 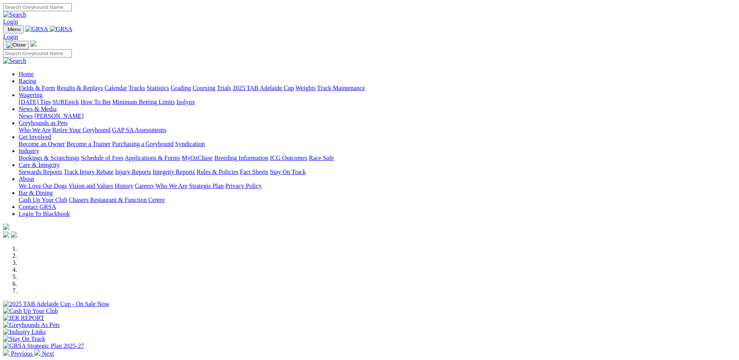 What do you see at coordinates (377, 200) in the screenshot?
I see `div: Bar & Dining` at bounding box center [377, 200].